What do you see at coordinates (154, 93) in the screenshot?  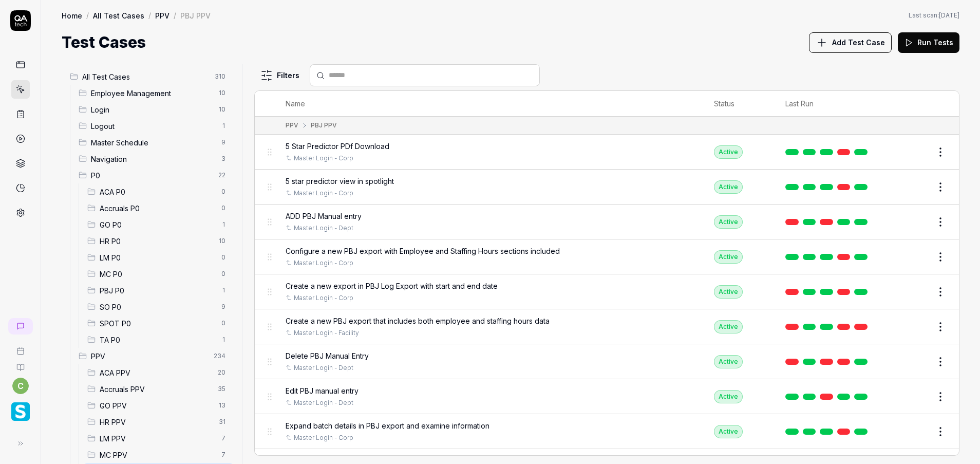 I see `div: Drag to reorderEmployee Management10` at bounding box center [154, 93].